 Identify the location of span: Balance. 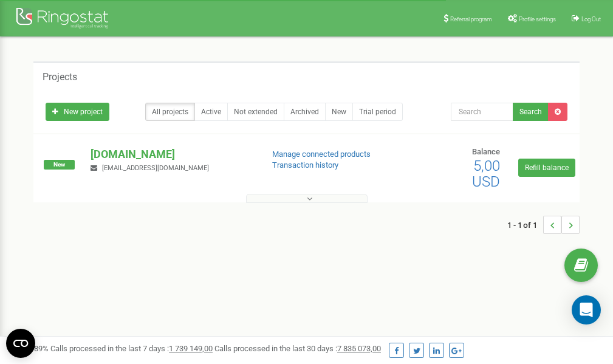
(486, 151).